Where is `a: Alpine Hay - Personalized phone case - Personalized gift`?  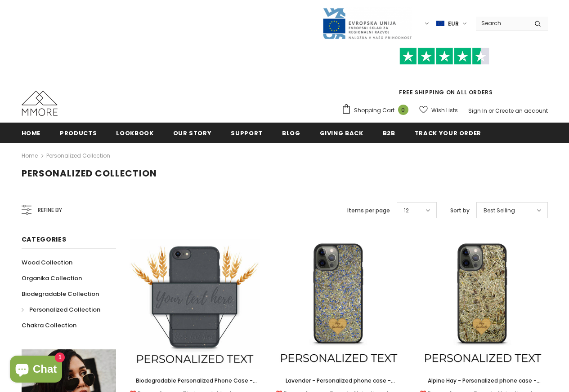
a: Alpine Hay - Personalized phone case - Personalized gift is located at coordinates (483, 381).